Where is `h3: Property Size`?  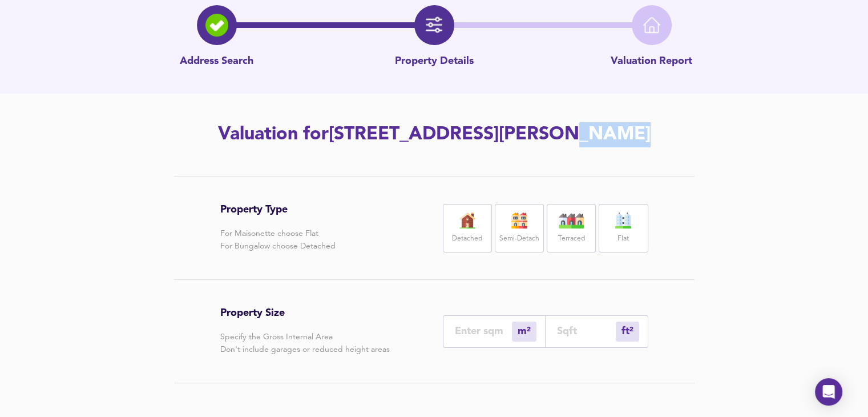 h3: Property Size is located at coordinates (305, 312).